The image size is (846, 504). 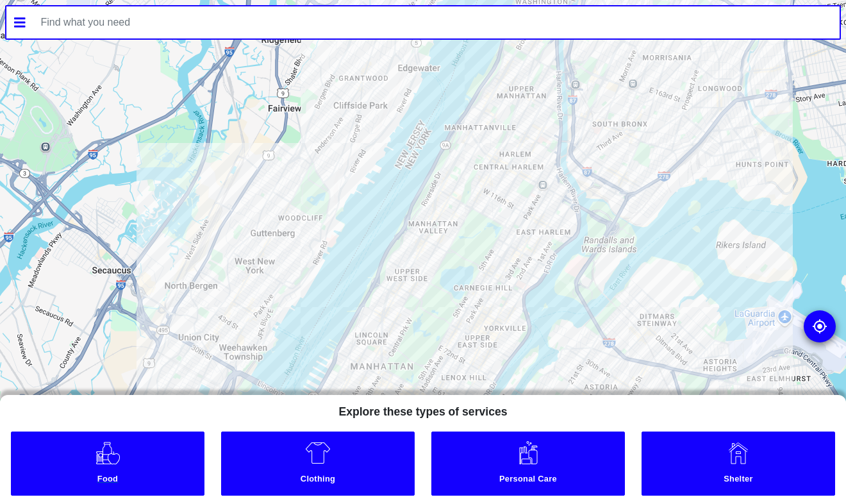 I want to click on img: Shelter, so click(x=738, y=453).